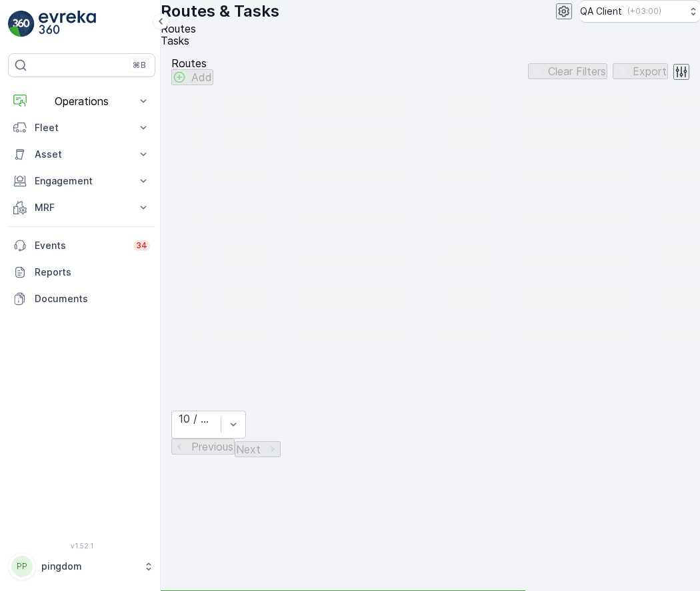 The width and height of the screenshot is (700, 591). Describe the element at coordinates (257, 449) in the screenshot. I see `button: Next` at that location.